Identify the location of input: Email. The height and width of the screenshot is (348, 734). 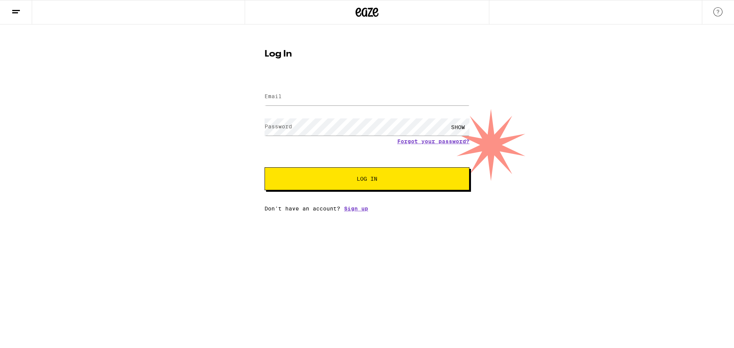
(367, 97).